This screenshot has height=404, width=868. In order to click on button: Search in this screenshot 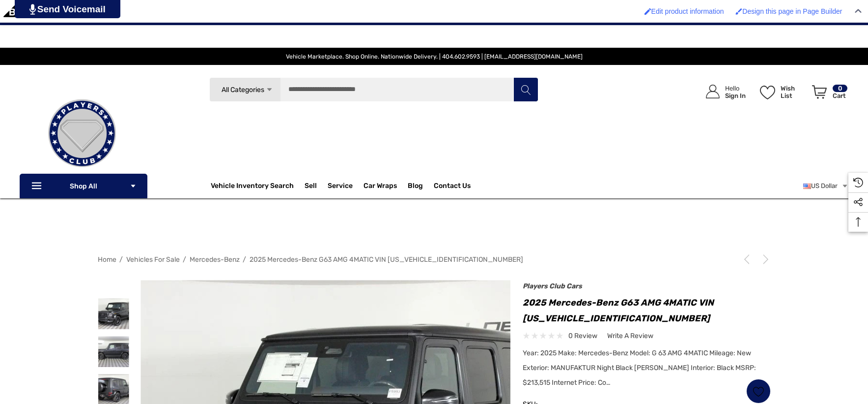, I will do `click(526, 90)`.